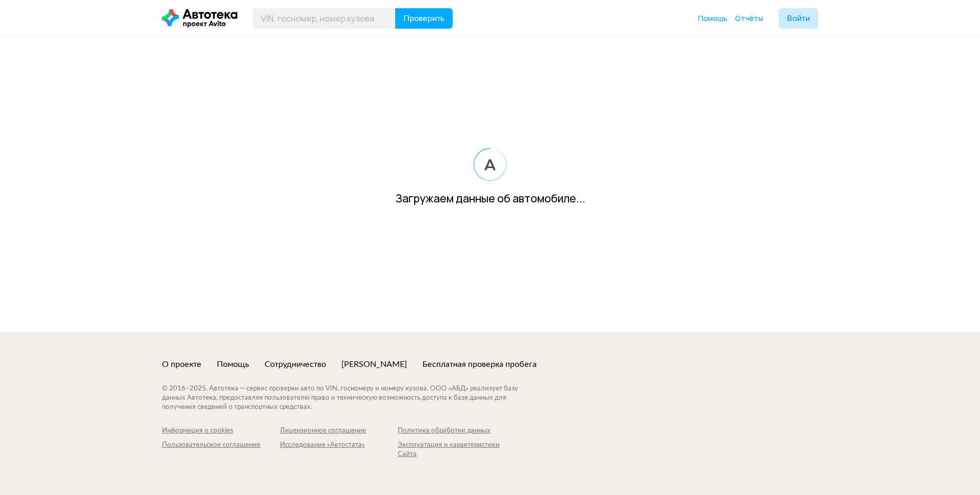  I want to click on div: Политика обработки данных, so click(457, 431).